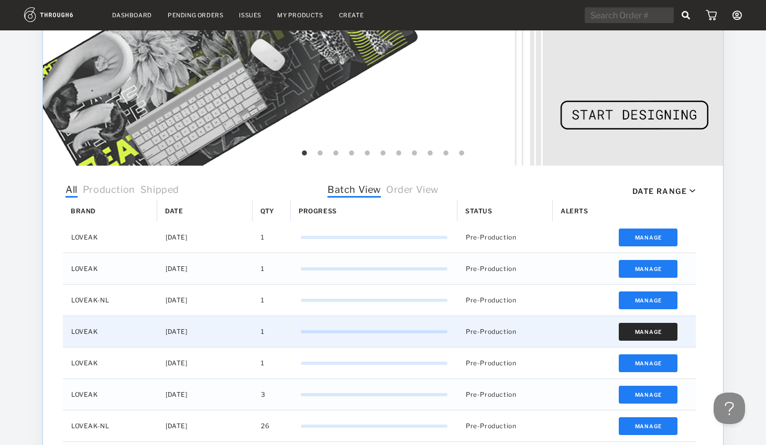  Describe the element at coordinates (174, 211) in the screenshot. I see `span: Date` at that location.